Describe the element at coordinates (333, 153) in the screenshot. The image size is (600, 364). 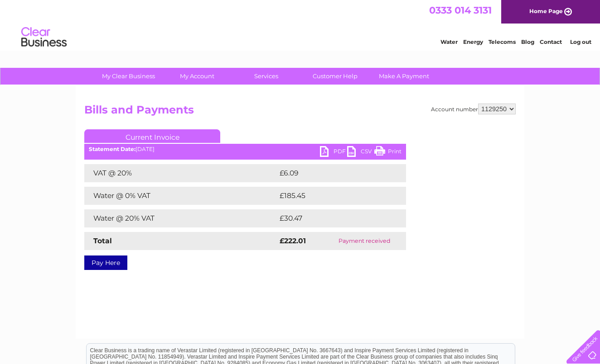
I see `a: PDF` at that location.